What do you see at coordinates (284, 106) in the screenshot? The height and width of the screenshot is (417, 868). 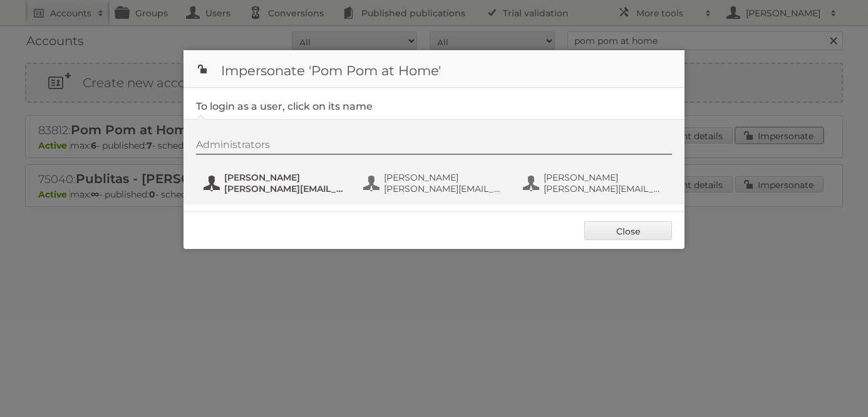 I see `legend: To login as a user, click on its name` at bounding box center [284, 106].